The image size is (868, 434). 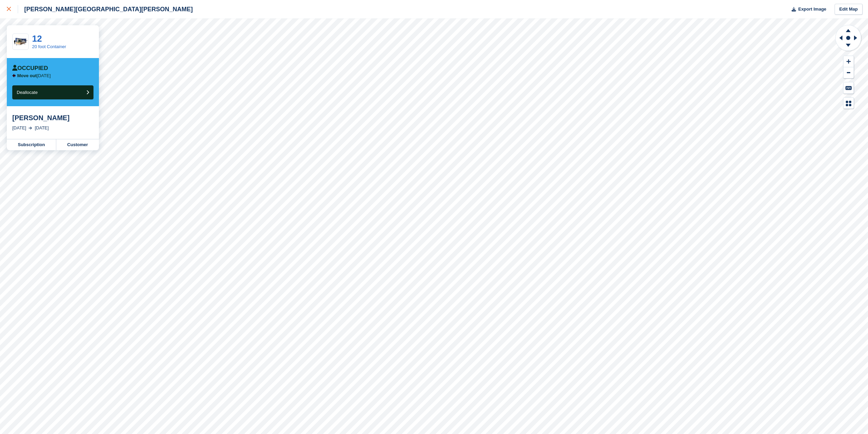 What do you see at coordinates (77, 144) in the screenshot?
I see `a: Customer` at bounding box center [77, 144].